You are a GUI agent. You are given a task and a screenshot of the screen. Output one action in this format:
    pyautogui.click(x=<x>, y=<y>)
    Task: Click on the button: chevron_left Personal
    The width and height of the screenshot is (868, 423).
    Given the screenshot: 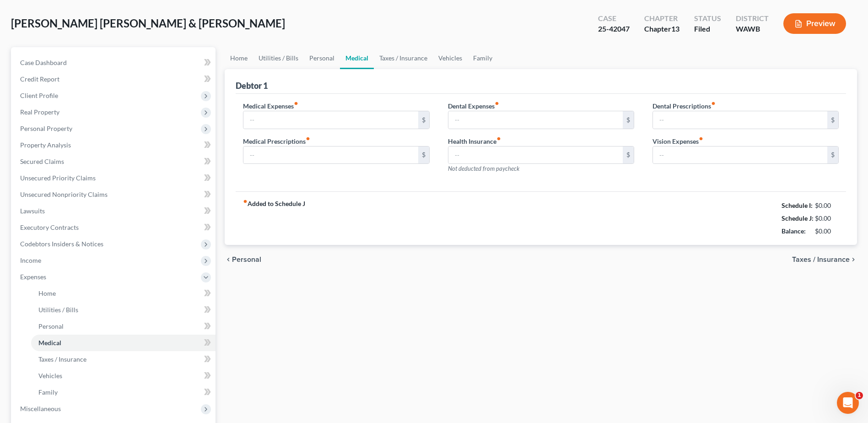 What is the action you would take?
    pyautogui.click(x=243, y=260)
    